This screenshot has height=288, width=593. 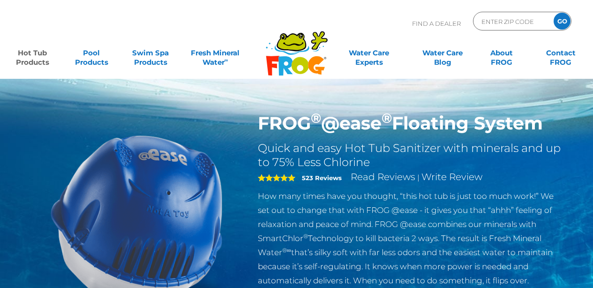 I want to click on a: Water CareExperts, so click(x=369, y=53).